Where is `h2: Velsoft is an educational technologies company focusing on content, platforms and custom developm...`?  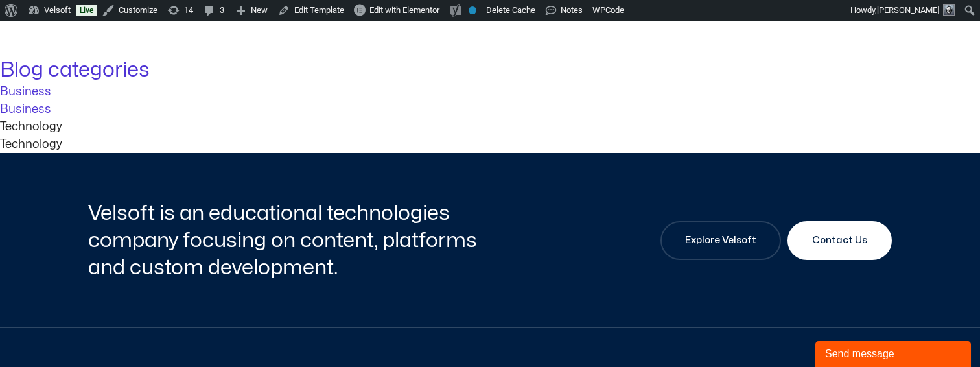 h2: Velsoft is an educational technologies company focusing on content, platforms and custom developm... is located at coordinates (287, 240).